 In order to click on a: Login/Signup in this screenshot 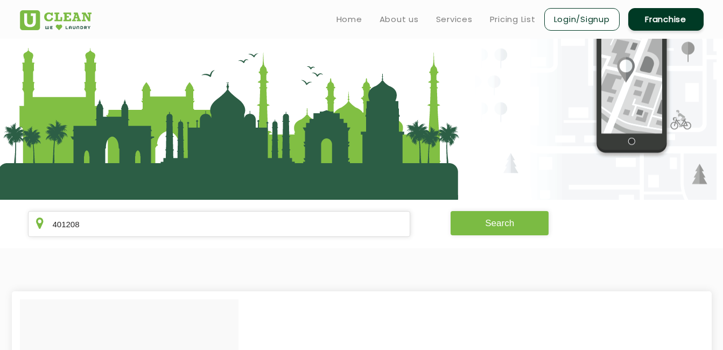, I will do `click(582, 19)`.